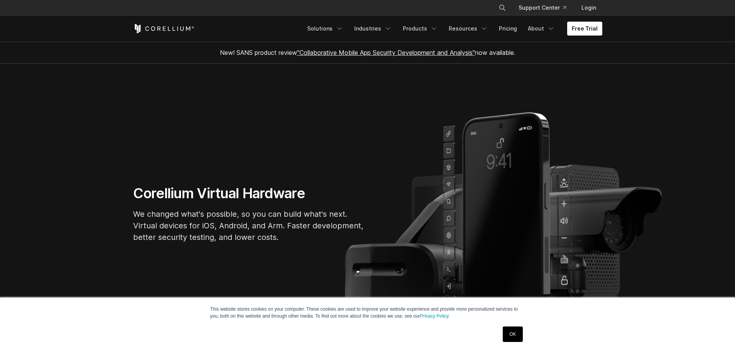 The width and height of the screenshot is (735, 352). Describe the element at coordinates (249, 225) in the screenshot. I see `p: We changed what's possible, so you can build what's next. Virtual devices for iOS, Android, and A...` at that location.